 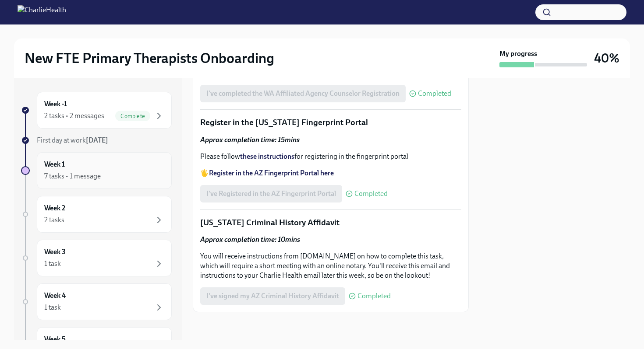 What do you see at coordinates (96, 215) in the screenshot?
I see `a: Week 22 tasks` at bounding box center [96, 215].